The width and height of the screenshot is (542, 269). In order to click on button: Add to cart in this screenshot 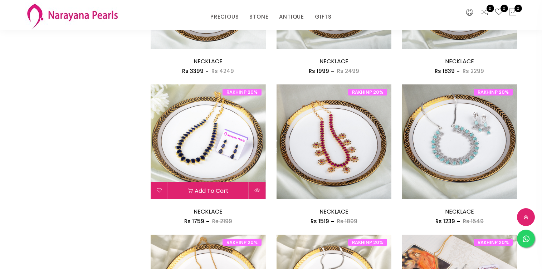, I will do `click(208, 191)`.